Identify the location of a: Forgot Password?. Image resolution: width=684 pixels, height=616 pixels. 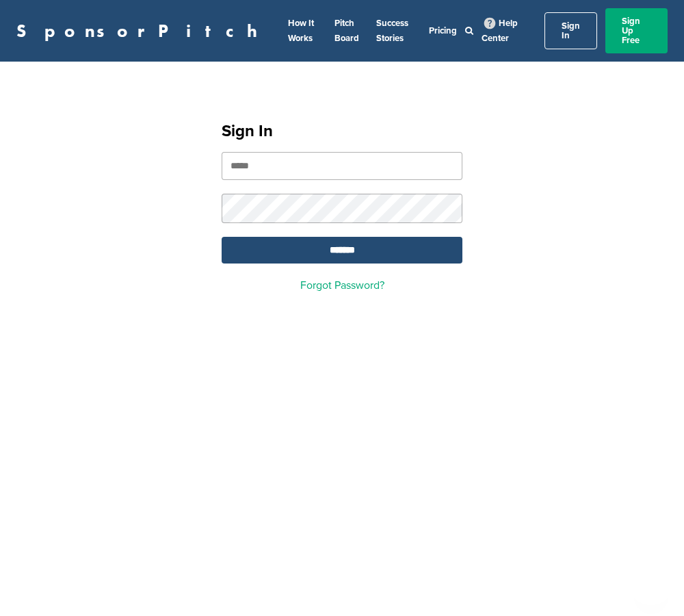
(342, 285).